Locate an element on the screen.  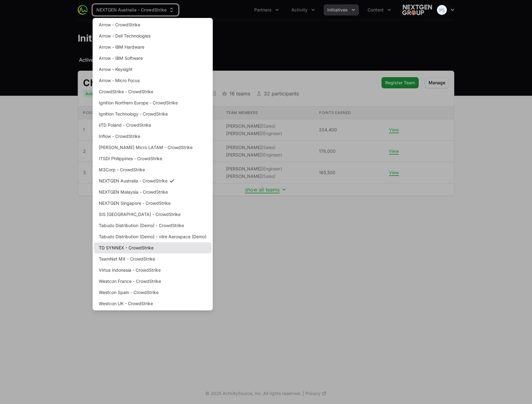
a: NEXTGEN Australia - CrowdStrike is located at coordinates (153, 181).